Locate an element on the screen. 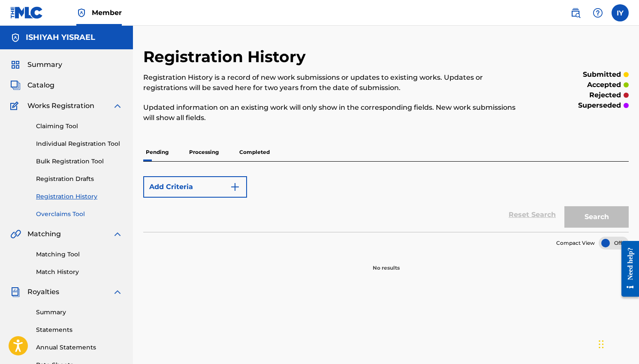 The image size is (639, 364). a: Claiming Tool is located at coordinates (79, 126).